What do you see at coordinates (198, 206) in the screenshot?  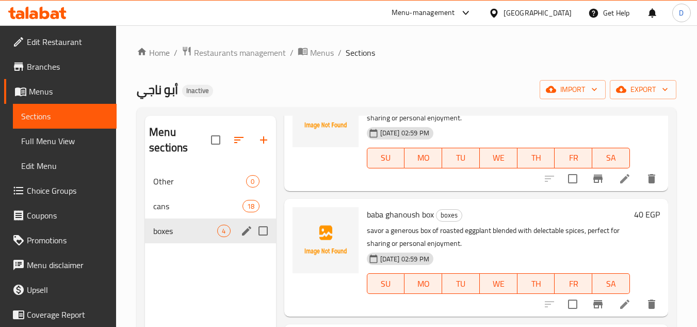 I see `span: cans` at bounding box center [198, 206].